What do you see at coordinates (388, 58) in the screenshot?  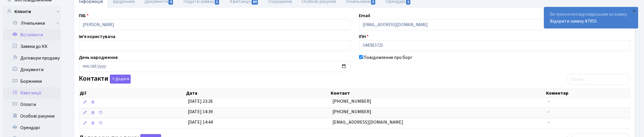 I see `label: Повідомлення про борг` at bounding box center [388, 58].